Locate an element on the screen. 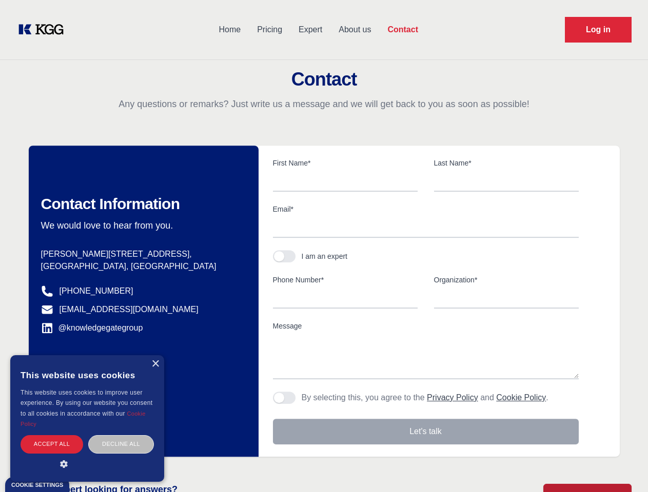 The height and width of the screenshot is (492, 648). a: KOL Knowledge Platform: Talk to Key External Experts (KEE) is located at coordinates (44, 30).